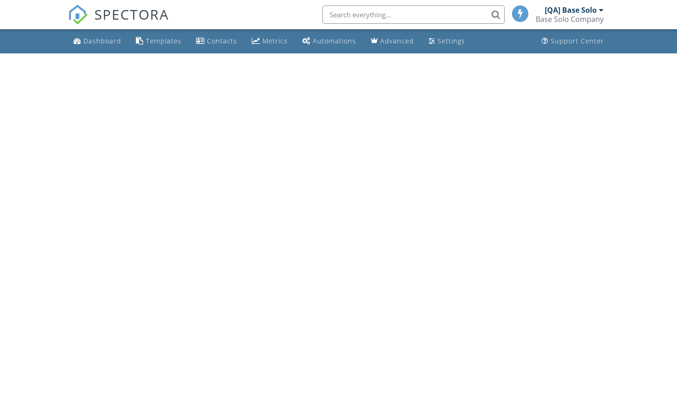 This screenshot has width=677, height=393. I want to click on img: The Best Home Inspection Software - Spectora, so click(78, 15).